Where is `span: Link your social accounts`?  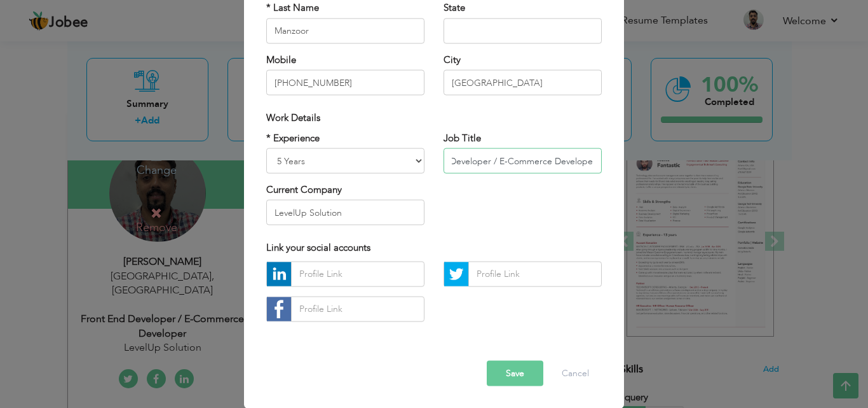
span: Link your social accounts is located at coordinates (319, 247).